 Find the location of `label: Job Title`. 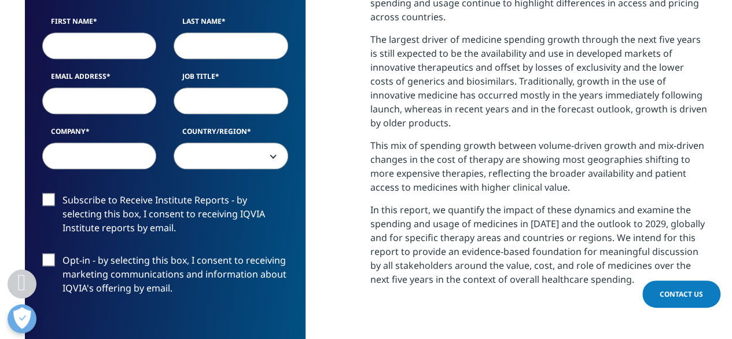

label: Job Title is located at coordinates (231, 79).